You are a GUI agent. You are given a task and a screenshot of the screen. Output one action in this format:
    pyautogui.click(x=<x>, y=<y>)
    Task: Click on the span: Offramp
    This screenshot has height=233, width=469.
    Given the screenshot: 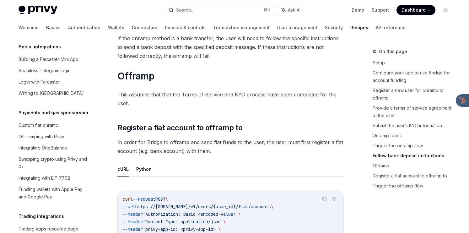 What is the action you would take?
    pyautogui.click(x=136, y=76)
    